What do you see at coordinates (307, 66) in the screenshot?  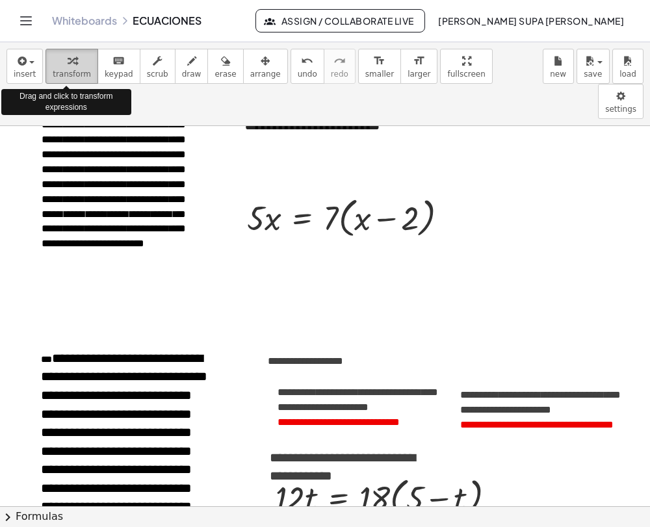 I see `button: undoundo` at bounding box center [307, 66].